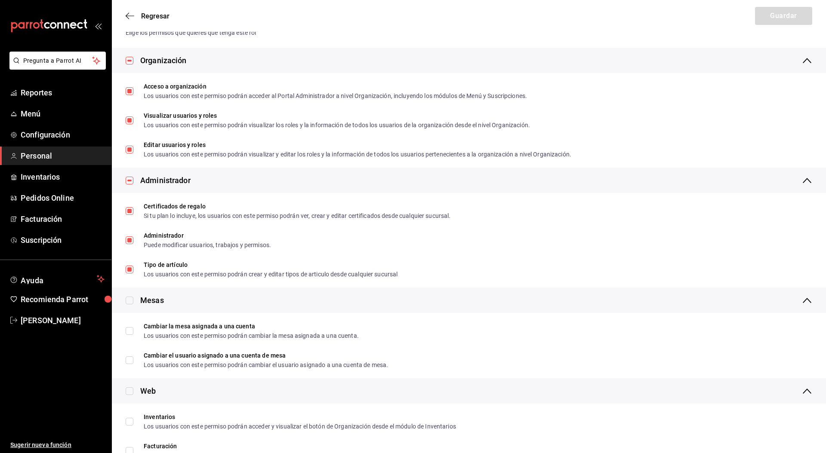  I want to click on span: Recomienda Parrot, so click(62, 299).